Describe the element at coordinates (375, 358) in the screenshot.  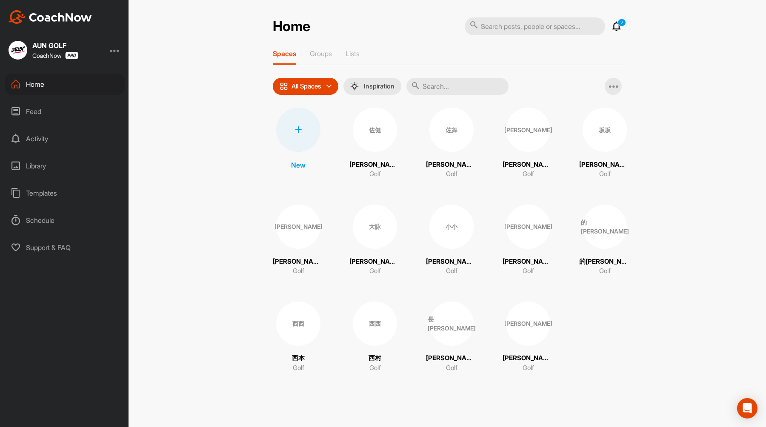
I see `p: 西村` at that location.